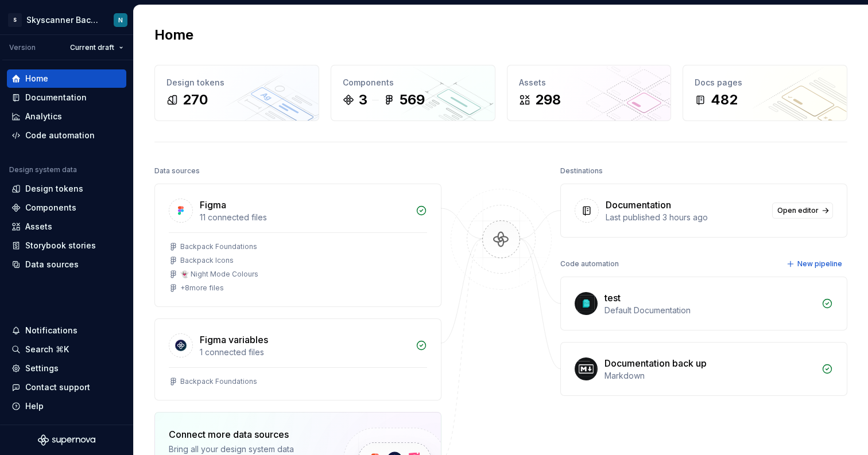 The height and width of the screenshot is (455, 868). I want to click on a: Documentation, so click(67, 98).